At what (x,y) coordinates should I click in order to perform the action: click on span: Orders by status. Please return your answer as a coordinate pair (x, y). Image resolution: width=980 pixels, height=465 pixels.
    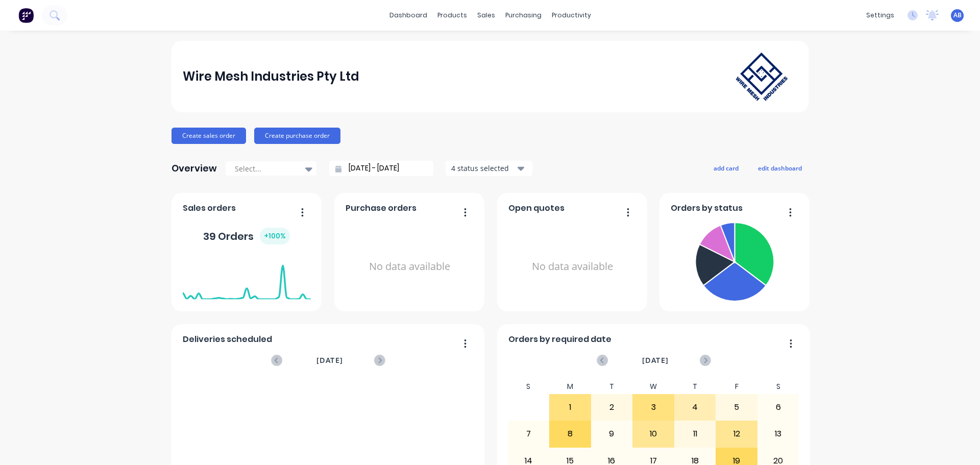
    Looking at the image, I should click on (706, 208).